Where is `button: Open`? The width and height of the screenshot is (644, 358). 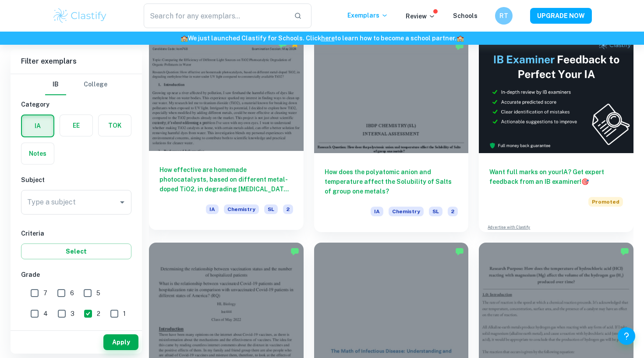
button: Open is located at coordinates (122, 202).